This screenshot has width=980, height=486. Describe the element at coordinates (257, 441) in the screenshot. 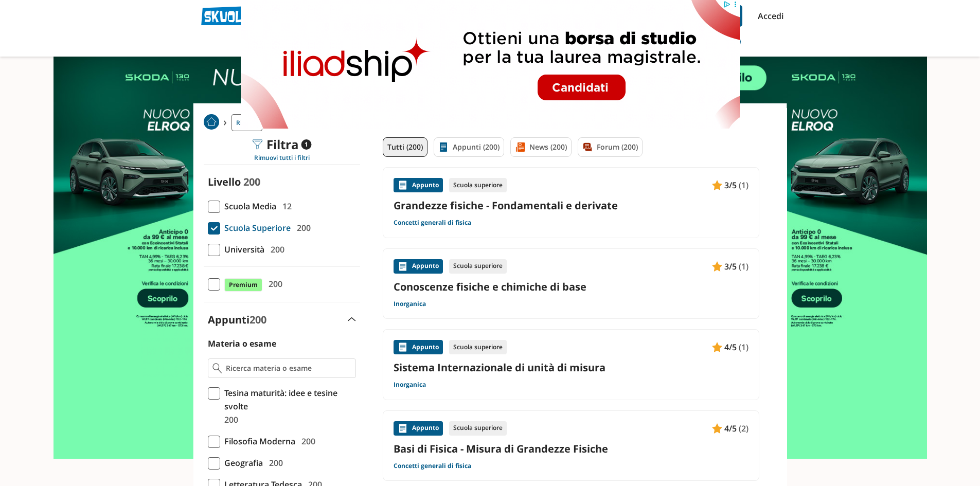

I see `span: Filosofia Moderna` at that location.